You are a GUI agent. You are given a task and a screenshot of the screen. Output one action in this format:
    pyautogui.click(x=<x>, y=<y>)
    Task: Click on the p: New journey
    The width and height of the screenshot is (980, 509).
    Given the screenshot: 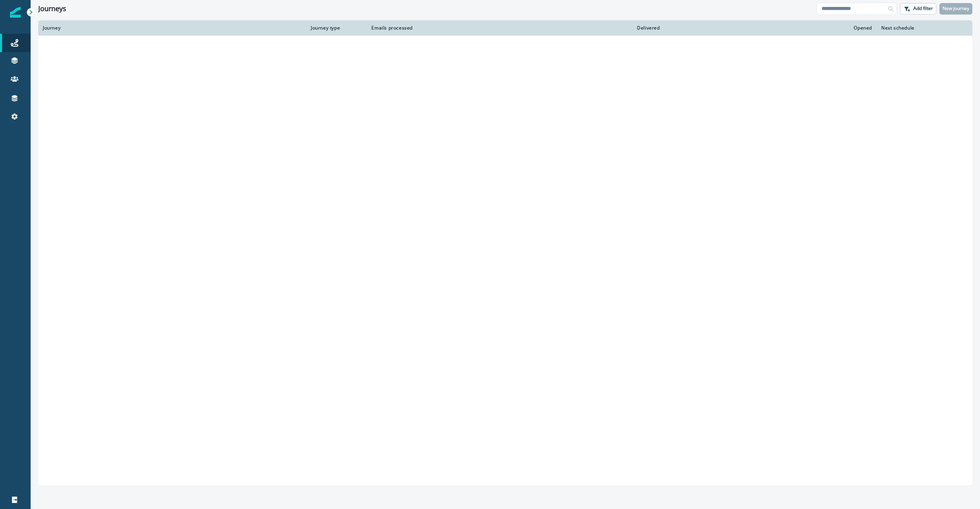 What is the action you would take?
    pyautogui.click(x=956, y=9)
    